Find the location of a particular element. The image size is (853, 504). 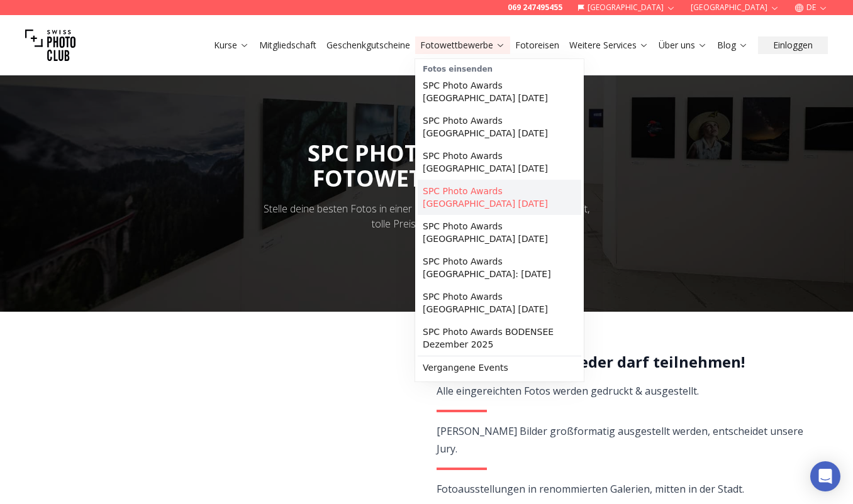

a: Fotoreisen is located at coordinates (537, 45).